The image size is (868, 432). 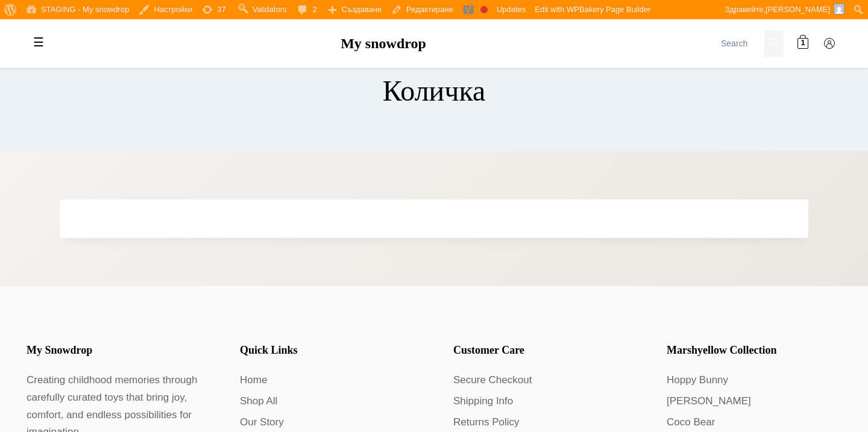 I want to click on h1: Количка, so click(x=434, y=91).